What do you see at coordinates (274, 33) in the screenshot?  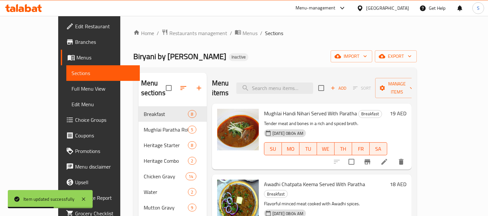 I see `span: Sections` at bounding box center [274, 33].